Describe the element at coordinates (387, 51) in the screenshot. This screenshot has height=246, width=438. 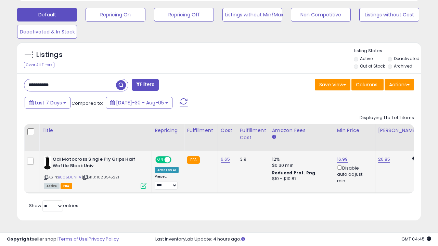
I see `p: Listing States:` at that location.